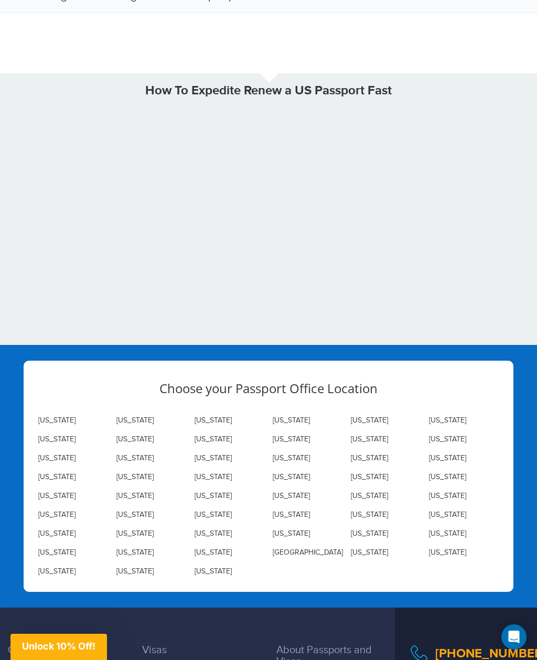 The height and width of the screenshot is (660, 537). I want to click on h3: Choose your Passport Office Location, so click(268, 389).